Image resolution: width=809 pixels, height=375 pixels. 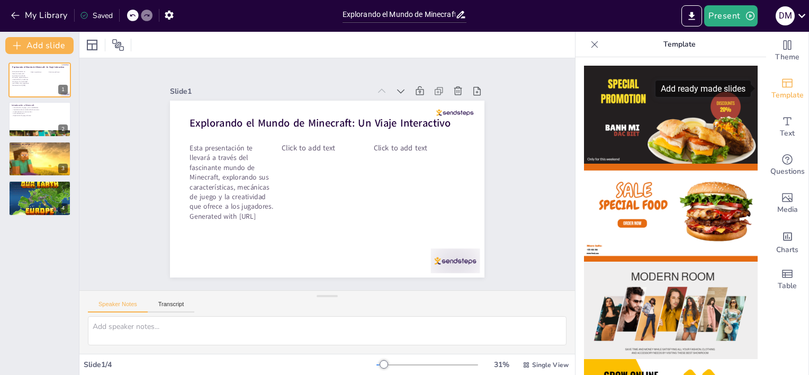 What do you see at coordinates (399, 14) in the screenshot?
I see `input: Insert title` at bounding box center [399, 14].